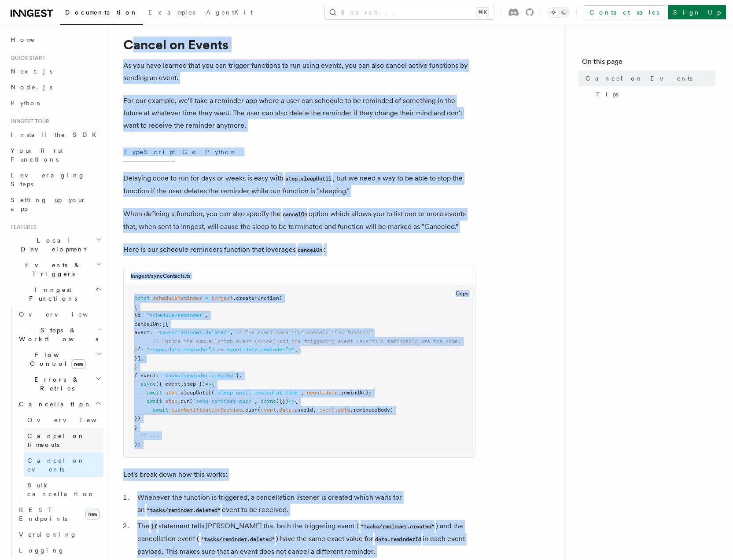 The image size is (733, 560). I want to click on code: step.sleepUntil, so click(308, 179).